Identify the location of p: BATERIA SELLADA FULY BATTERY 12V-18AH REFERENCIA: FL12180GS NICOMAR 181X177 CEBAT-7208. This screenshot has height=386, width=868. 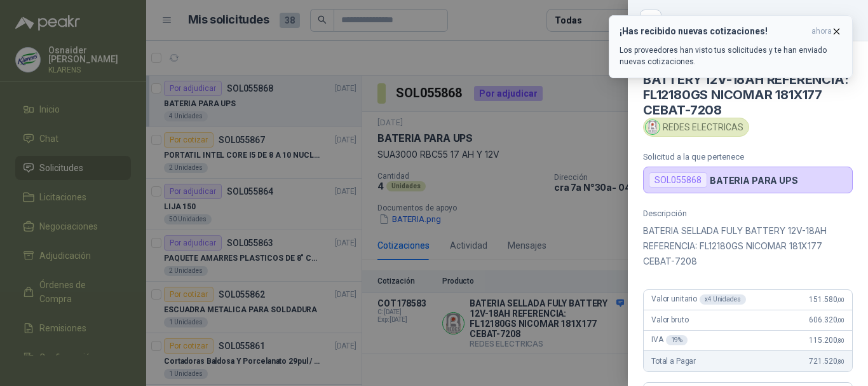
(748, 246).